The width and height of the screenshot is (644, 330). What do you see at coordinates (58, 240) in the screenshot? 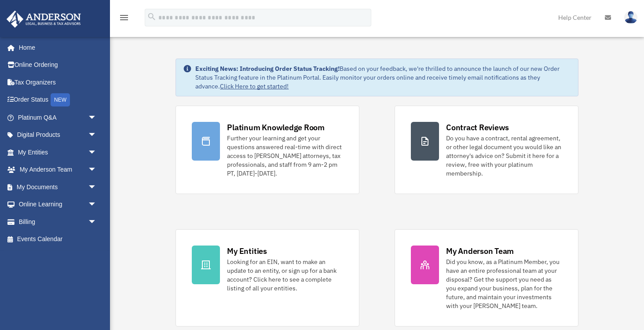
I see `a: Events Calendar` at bounding box center [58, 240].